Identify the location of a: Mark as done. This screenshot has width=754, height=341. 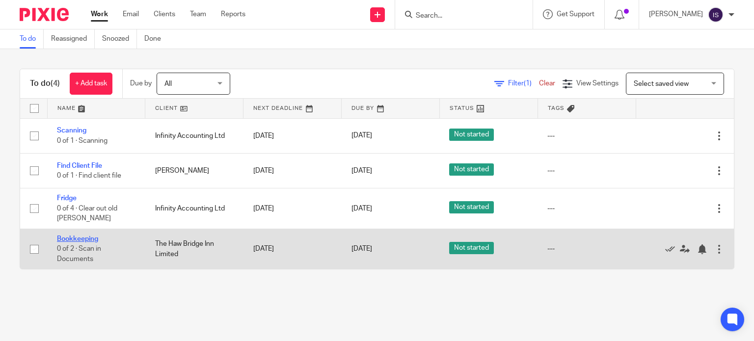
(672, 249).